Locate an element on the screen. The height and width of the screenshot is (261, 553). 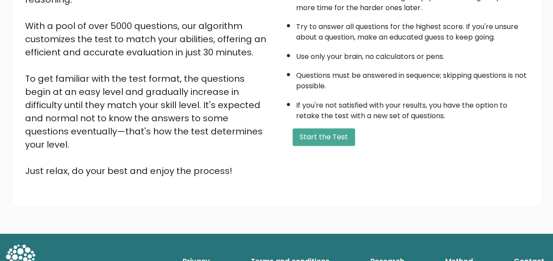
li: Use only your brain, no calculators or pens. is located at coordinates (412, 55).